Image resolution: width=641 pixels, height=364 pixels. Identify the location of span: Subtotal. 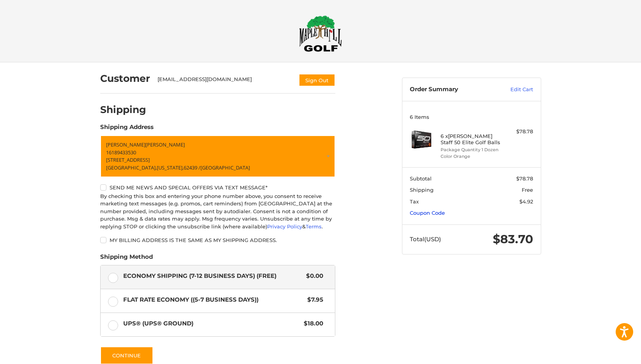
(421, 179).